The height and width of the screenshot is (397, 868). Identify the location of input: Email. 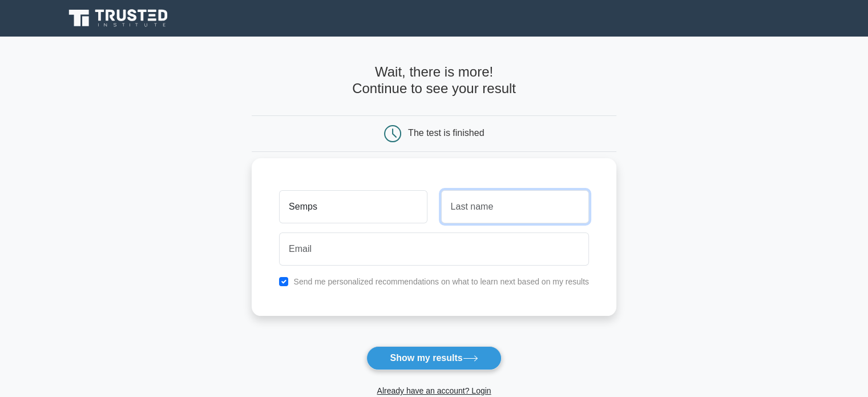
(434, 249).